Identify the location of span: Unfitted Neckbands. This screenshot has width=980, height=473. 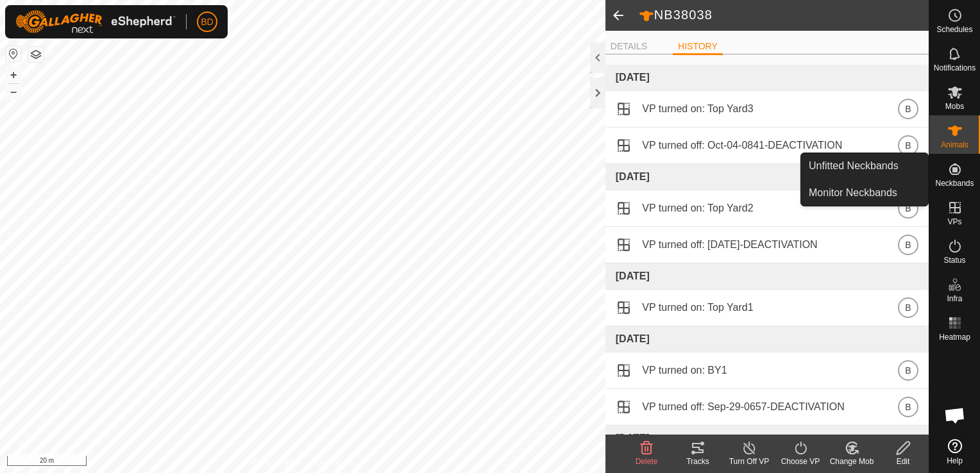
(854, 166).